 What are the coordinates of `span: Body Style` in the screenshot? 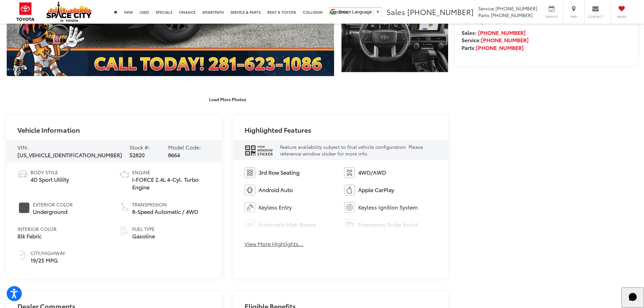 It's located at (50, 172).